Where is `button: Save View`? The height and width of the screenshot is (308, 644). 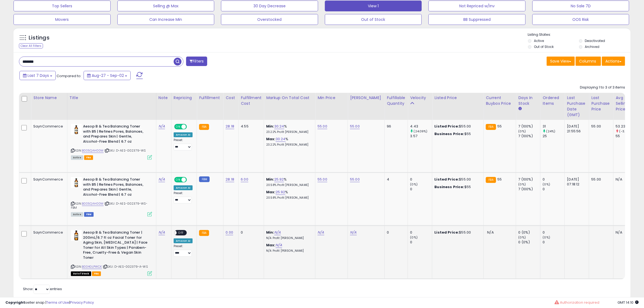 button: Save View is located at coordinates (561, 61).